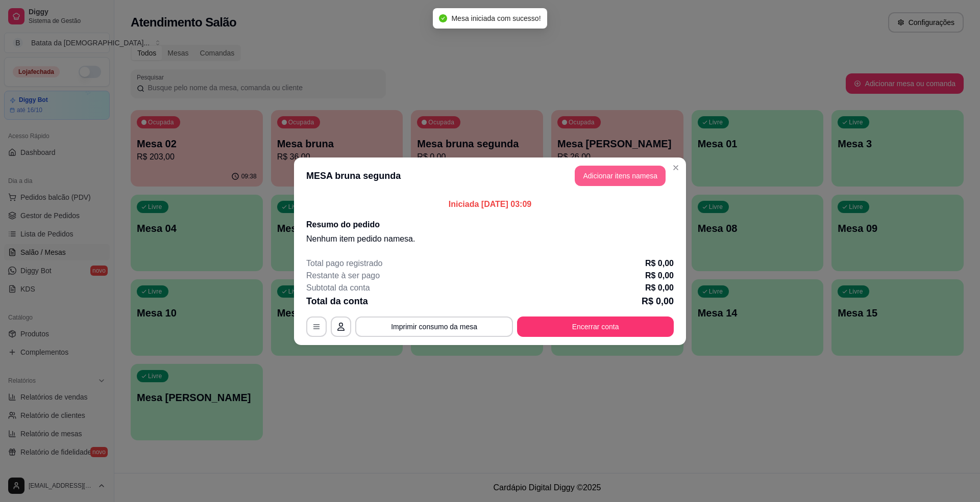 This screenshot has width=980, height=502. Describe the element at coordinates (490, 176) in the screenshot. I see `header: MESA bruna segunda` at that location.